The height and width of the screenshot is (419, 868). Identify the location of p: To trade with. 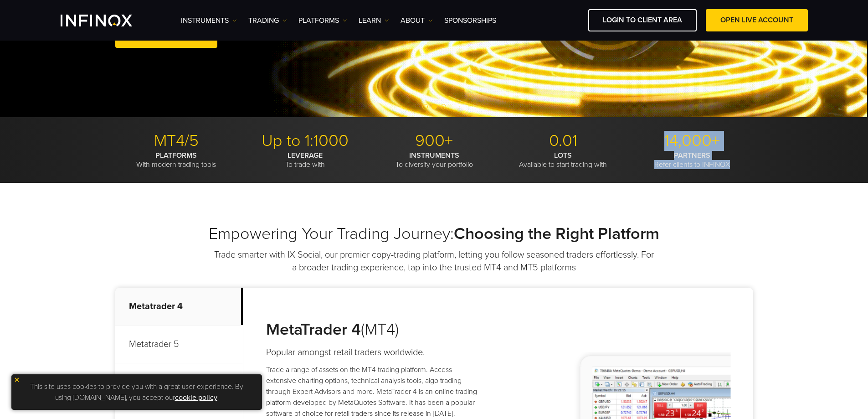
(305, 160).